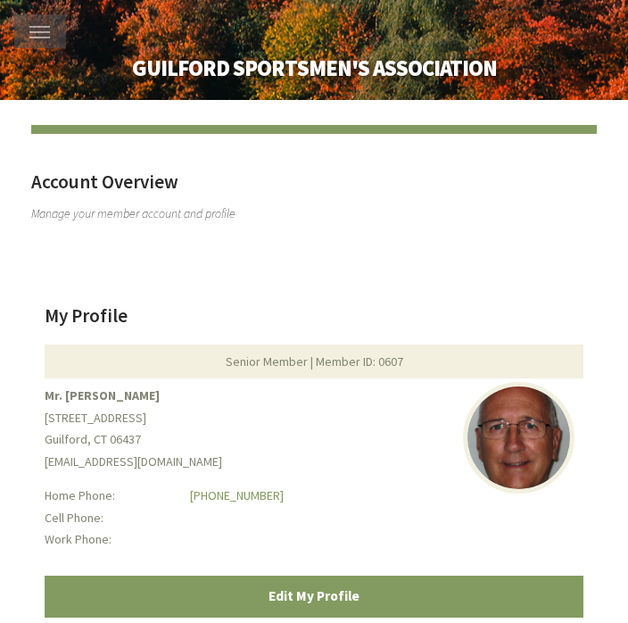  What do you see at coordinates (112, 539) in the screenshot?
I see `dt: Work Phone` at bounding box center [112, 539].